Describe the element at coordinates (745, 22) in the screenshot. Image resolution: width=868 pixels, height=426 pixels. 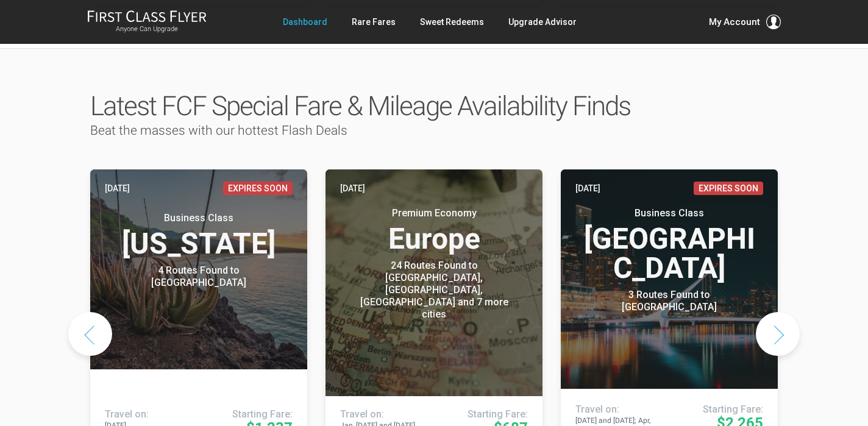
I see `button: My Account` at that location.